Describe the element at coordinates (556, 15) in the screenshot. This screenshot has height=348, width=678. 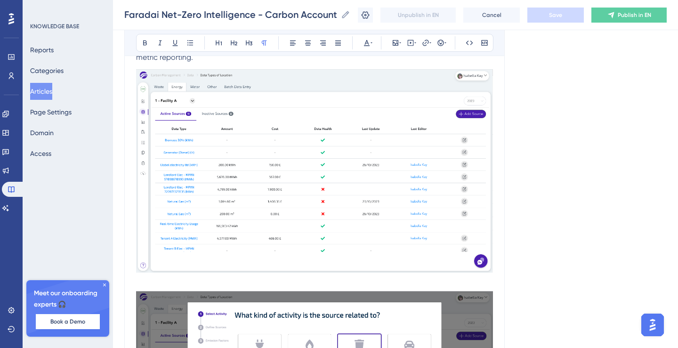
I see `span: Save` at that location.